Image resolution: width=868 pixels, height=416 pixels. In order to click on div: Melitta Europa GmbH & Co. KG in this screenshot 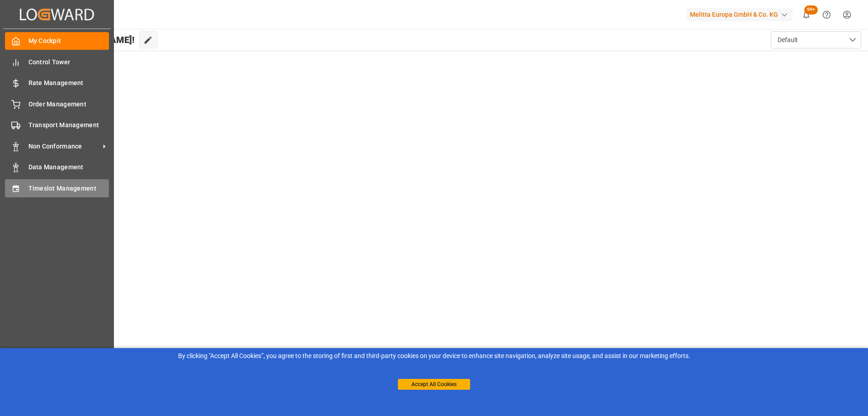, I will do `click(739, 14)`.